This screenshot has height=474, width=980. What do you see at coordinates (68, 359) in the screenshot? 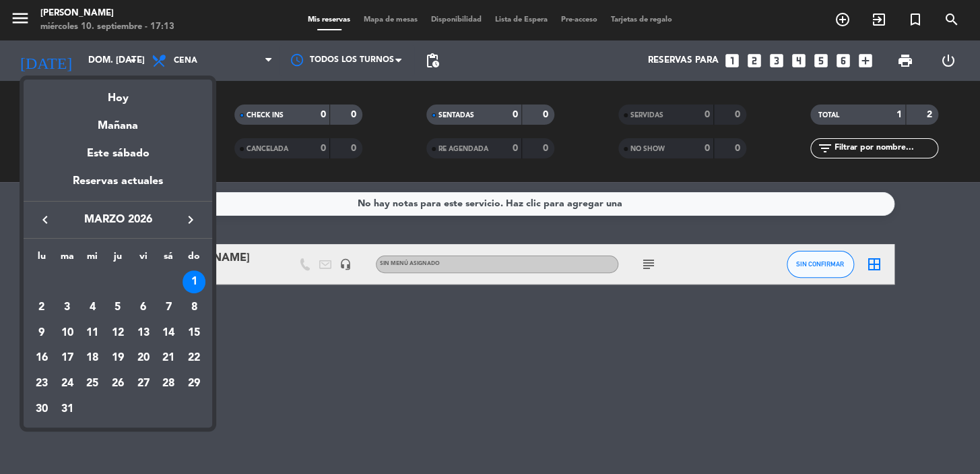
I see `td: 17 de marzo de 2026` at bounding box center [68, 359].